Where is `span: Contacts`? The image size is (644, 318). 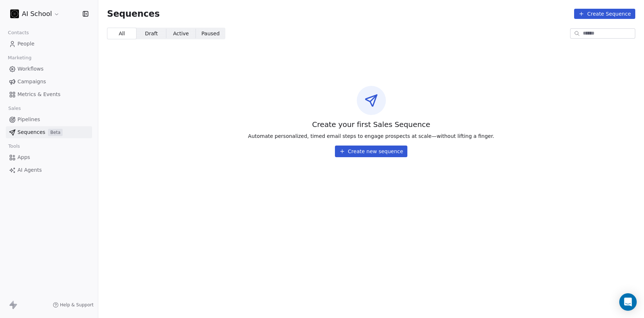
span: Contacts is located at coordinates (18, 33).